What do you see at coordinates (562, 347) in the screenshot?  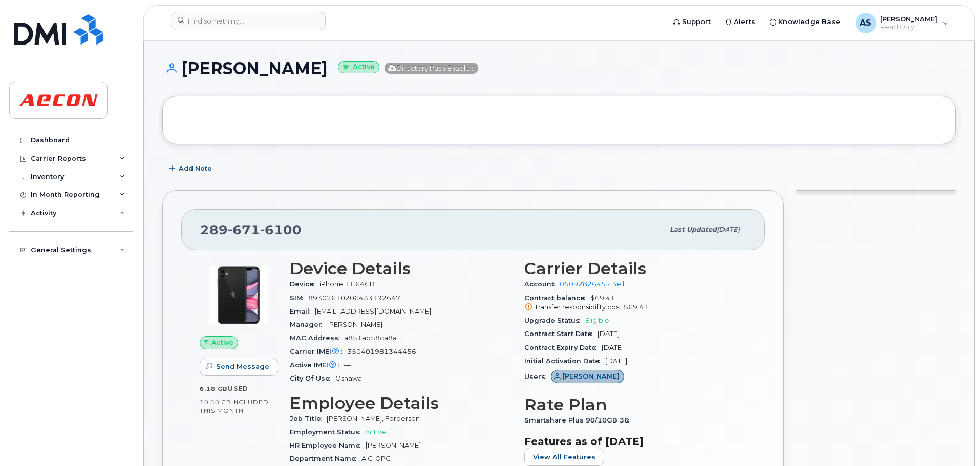 I see `span: Contract Expiry Date` at bounding box center [562, 347].